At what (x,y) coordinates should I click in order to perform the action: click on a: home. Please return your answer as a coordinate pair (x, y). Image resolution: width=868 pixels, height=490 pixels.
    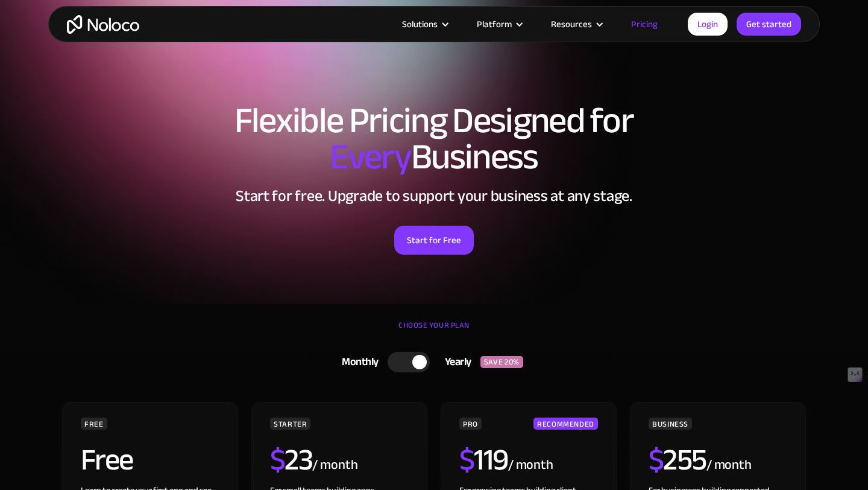
    Looking at the image, I should click on (103, 24).